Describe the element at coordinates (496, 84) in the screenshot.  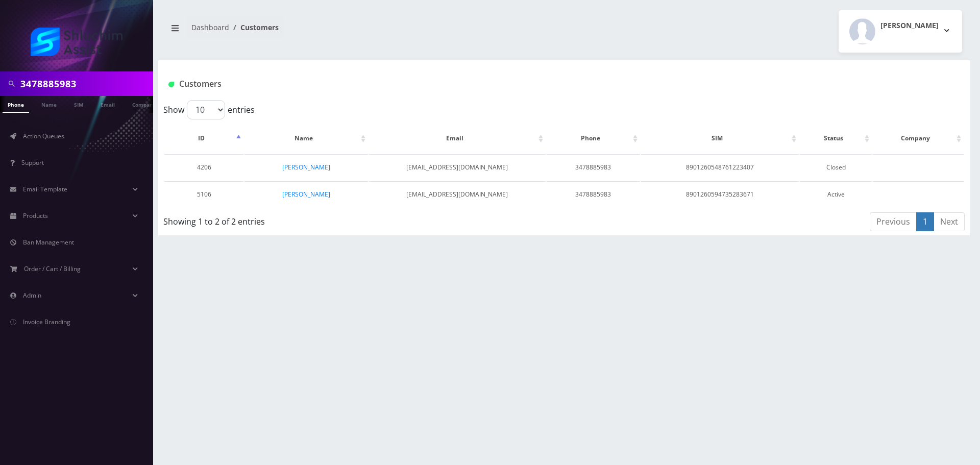
I see `h1: Customers` at that location.